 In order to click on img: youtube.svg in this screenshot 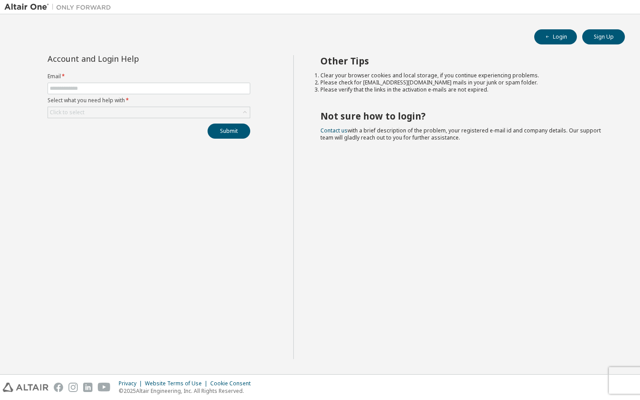, I will do `click(104, 387)`.